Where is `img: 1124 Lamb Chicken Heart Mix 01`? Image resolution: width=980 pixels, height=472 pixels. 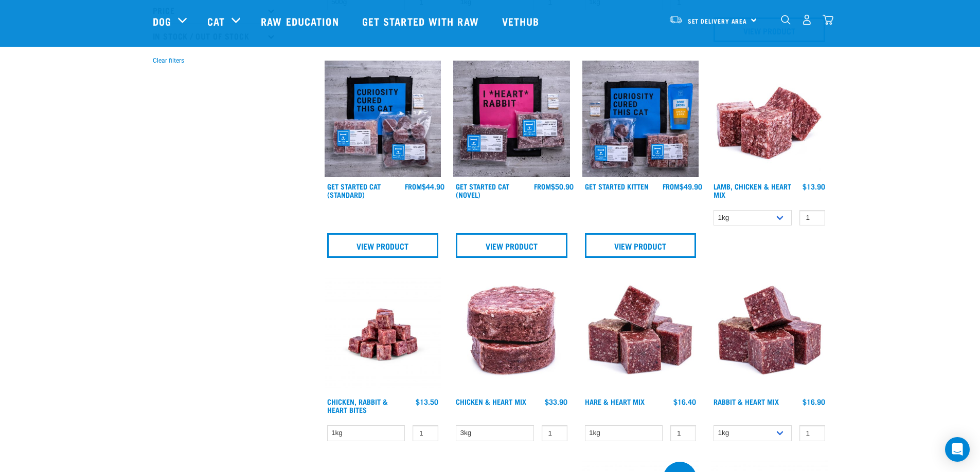 img: 1124 Lamb Chicken Heart Mix 01 is located at coordinates (770, 119).